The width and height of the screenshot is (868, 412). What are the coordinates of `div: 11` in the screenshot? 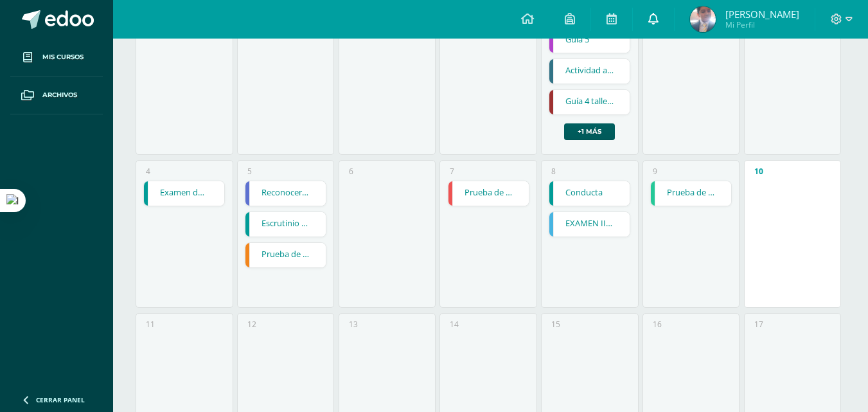 It's located at (150, 324).